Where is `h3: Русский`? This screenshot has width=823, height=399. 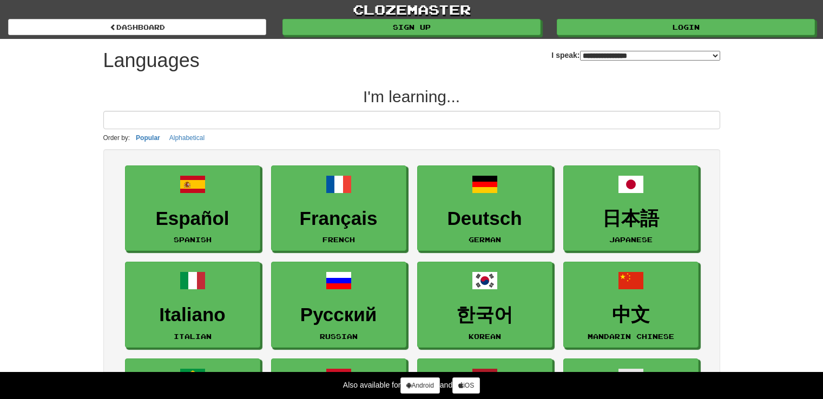 h3: Русский is located at coordinates (339, 315).